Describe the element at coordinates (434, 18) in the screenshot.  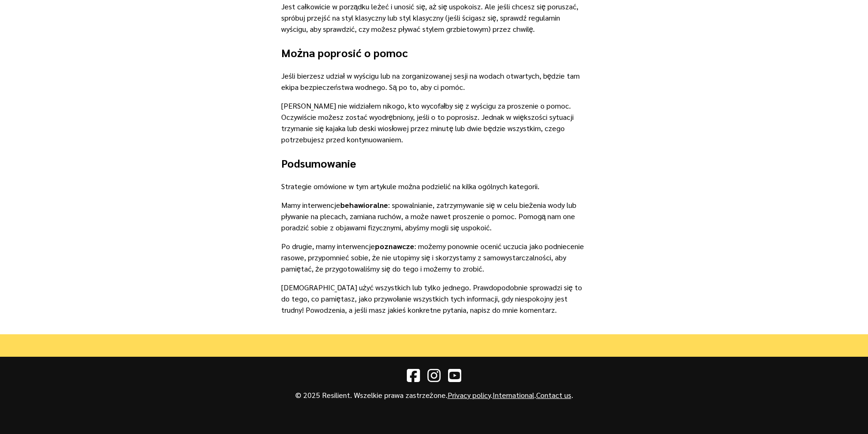
I see `p: Jest całkowicie w porządku leżeć i unosić się, aż się uspokoisz. Ale jeśli chcesz się poruszać, s...` at that location.